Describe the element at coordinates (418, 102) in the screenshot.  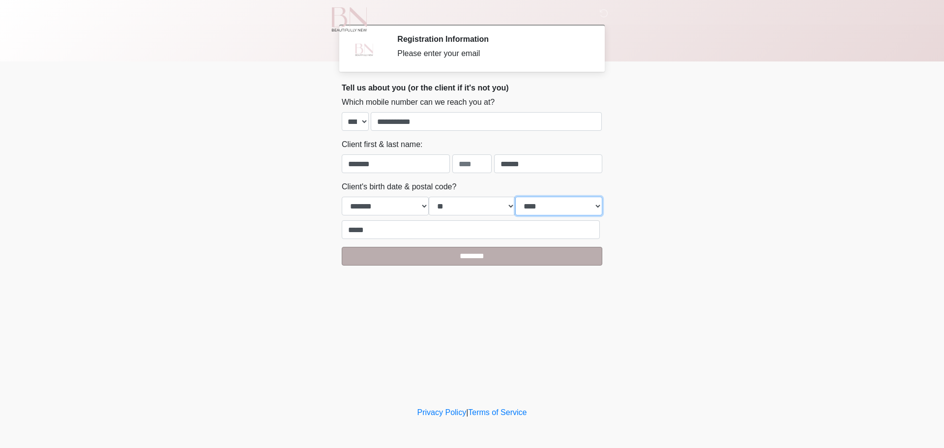
I see `label: Which mobile number can we reach you at?` at that location.